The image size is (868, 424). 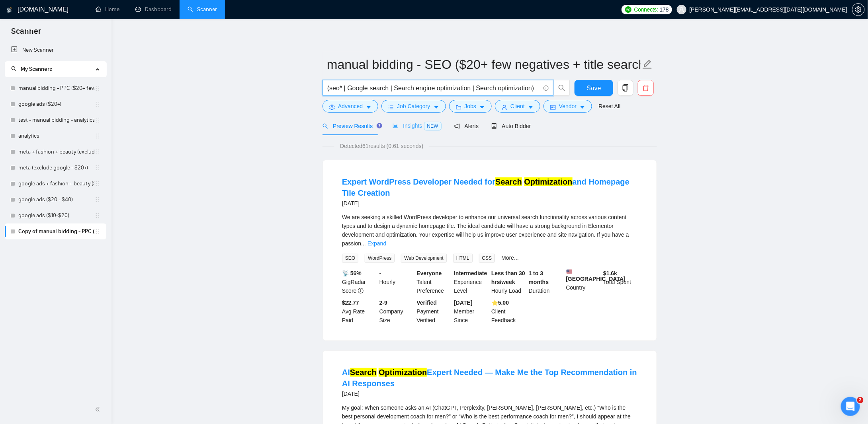 What do you see at coordinates (664, 10) in the screenshot?
I see `span: 178` at bounding box center [664, 10].